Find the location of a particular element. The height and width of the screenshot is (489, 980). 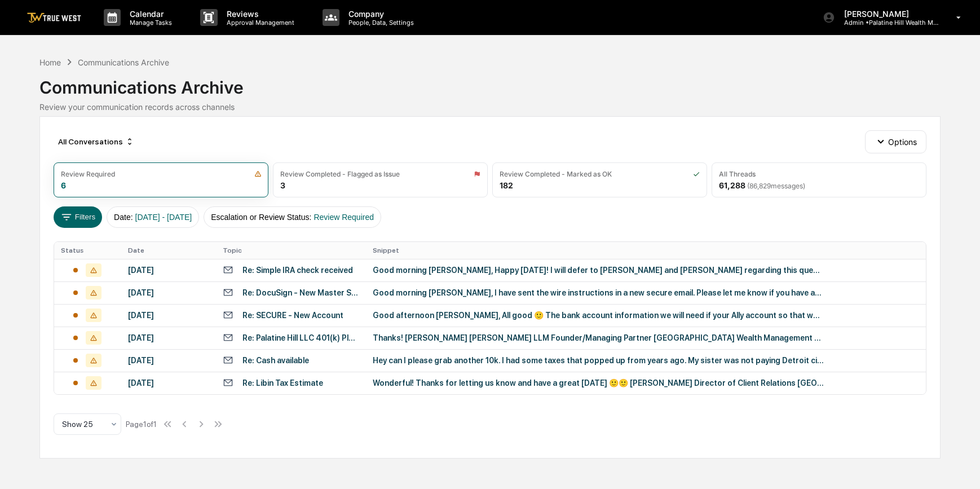

th: Date is located at coordinates (169, 251).